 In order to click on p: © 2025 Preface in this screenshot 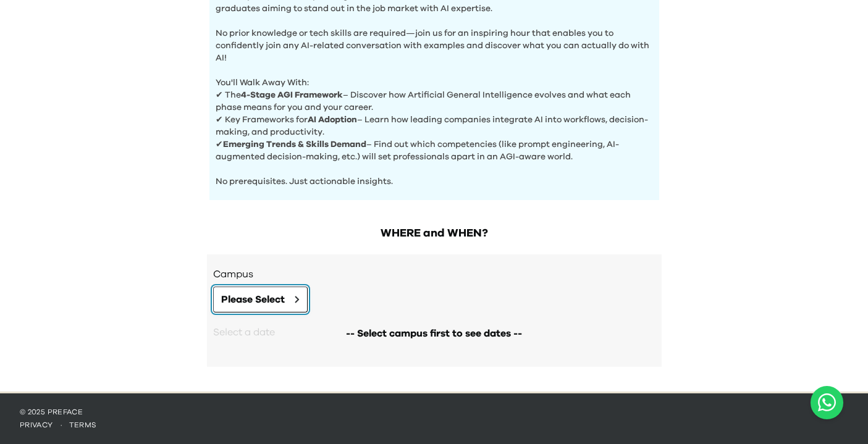, I will do `click(434, 412)`.